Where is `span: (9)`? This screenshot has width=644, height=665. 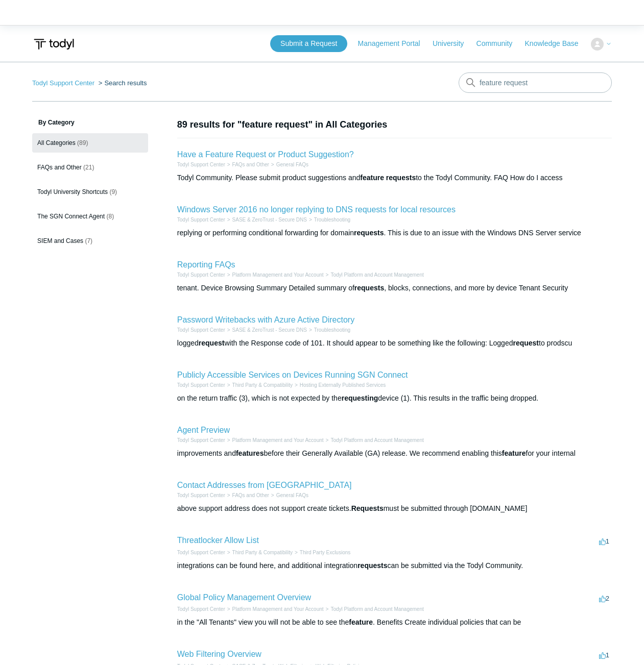 span: (9) is located at coordinates (113, 192).